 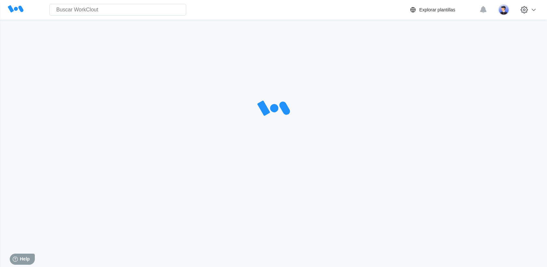 I want to click on input: Buscar WorkClout, so click(x=118, y=10).